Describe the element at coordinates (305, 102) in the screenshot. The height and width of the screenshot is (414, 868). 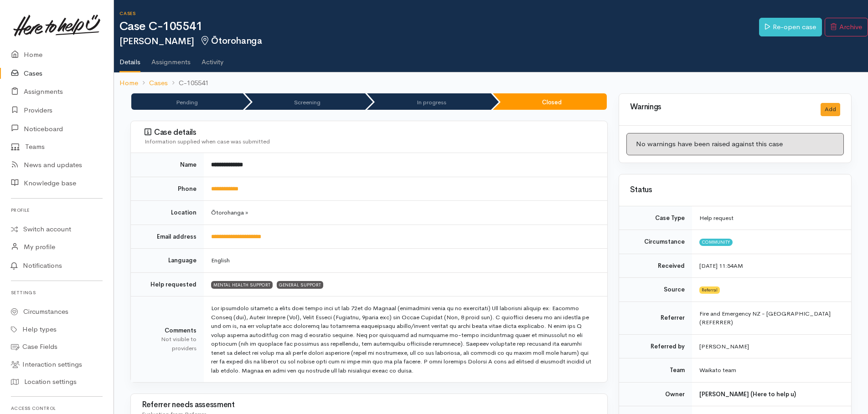
I see `li: Screening` at that location.